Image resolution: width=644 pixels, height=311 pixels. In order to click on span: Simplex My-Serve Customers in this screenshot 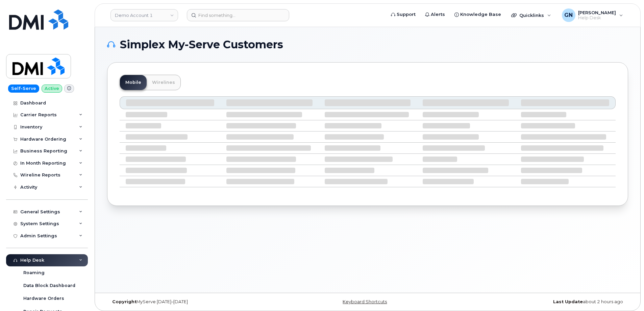, I will do `click(201, 44)`.